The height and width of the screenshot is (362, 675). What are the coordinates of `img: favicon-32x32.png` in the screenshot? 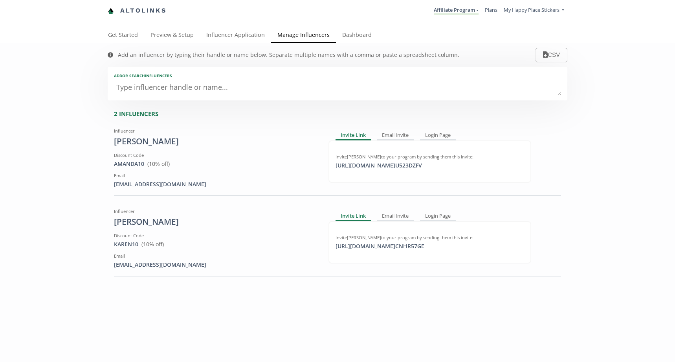 It's located at (111, 11).